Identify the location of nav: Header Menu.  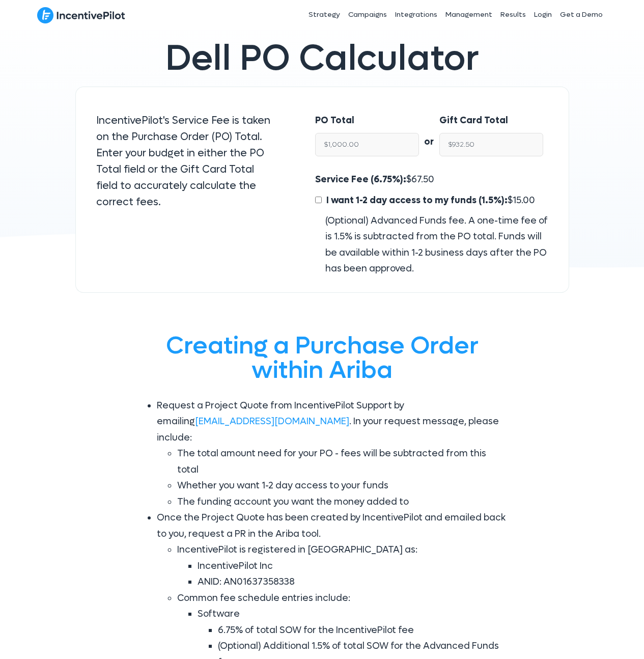
(421, 15).